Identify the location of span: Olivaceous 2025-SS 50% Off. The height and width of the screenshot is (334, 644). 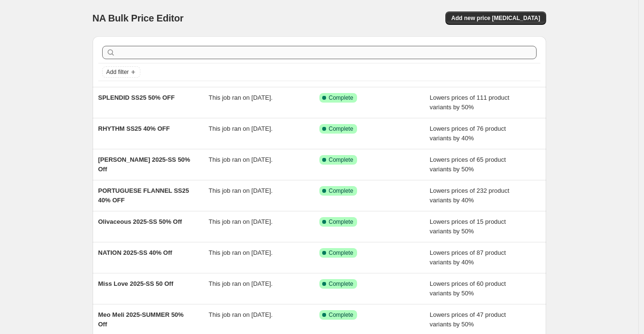
(141, 222).